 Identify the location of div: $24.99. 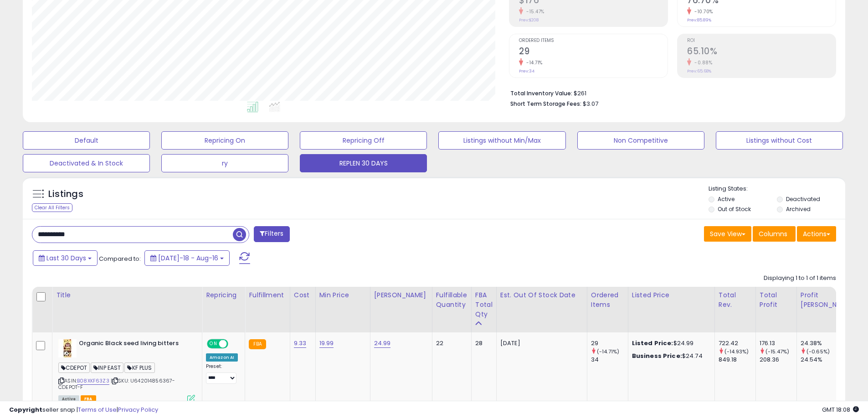
(669, 344).